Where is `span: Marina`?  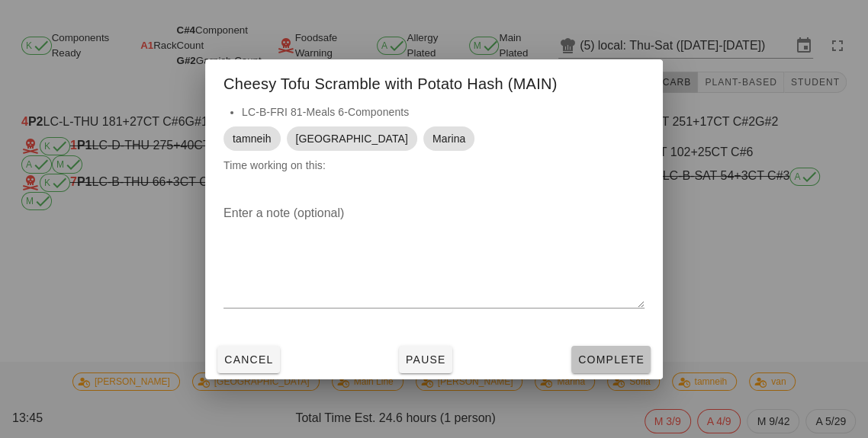
span: Marina is located at coordinates (449, 139).